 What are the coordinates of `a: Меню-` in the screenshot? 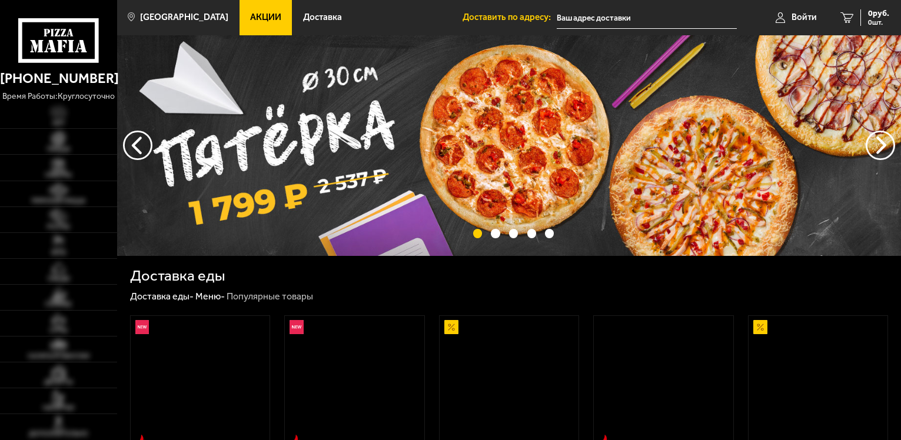 It's located at (210, 296).